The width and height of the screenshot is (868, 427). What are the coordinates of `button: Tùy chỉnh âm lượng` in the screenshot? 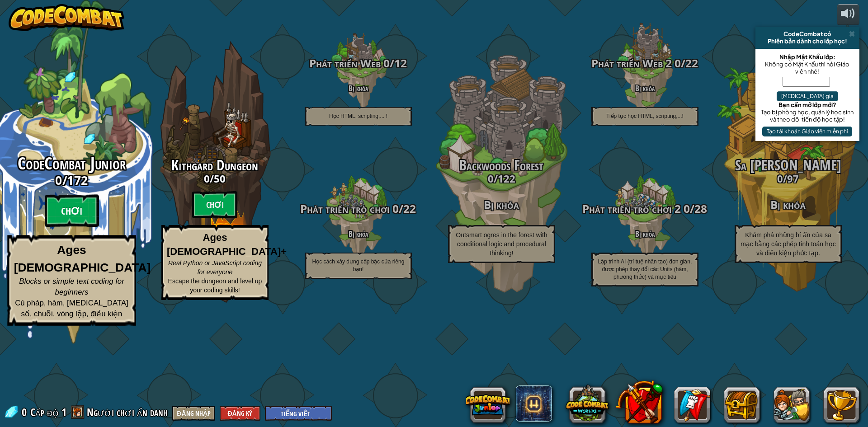 It's located at (848, 15).